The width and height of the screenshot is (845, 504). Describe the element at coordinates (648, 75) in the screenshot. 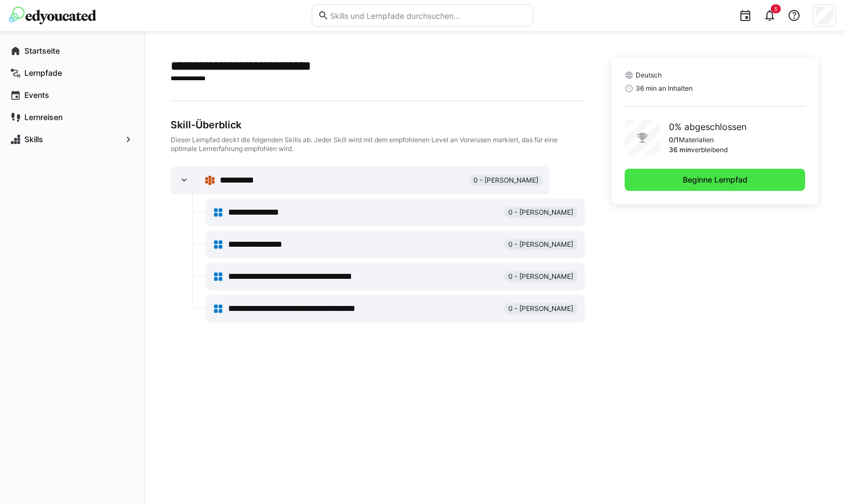

I see `span: Deutsch` at that location.